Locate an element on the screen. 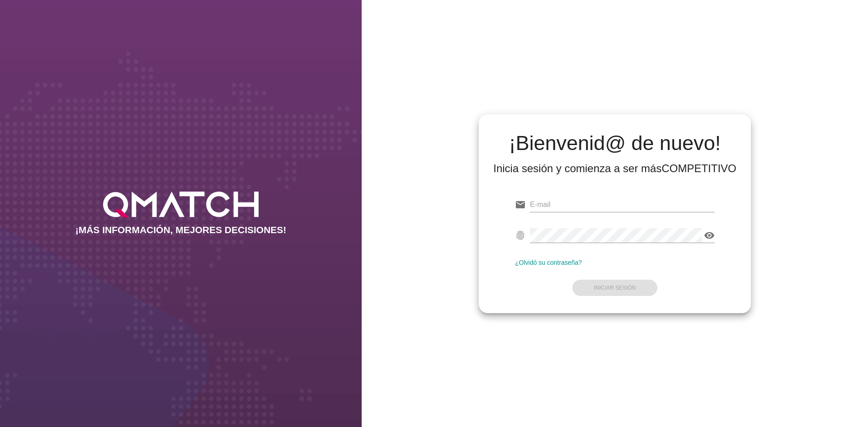 The height and width of the screenshot is (427, 868). strong: COMPETITIVO is located at coordinates (698, 168).